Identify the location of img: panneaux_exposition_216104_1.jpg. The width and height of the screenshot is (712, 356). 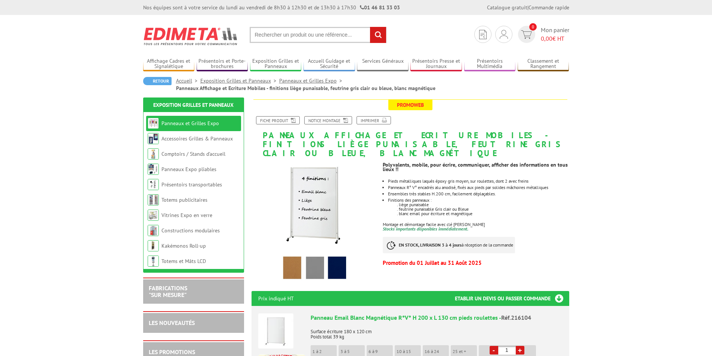
(314, 225).